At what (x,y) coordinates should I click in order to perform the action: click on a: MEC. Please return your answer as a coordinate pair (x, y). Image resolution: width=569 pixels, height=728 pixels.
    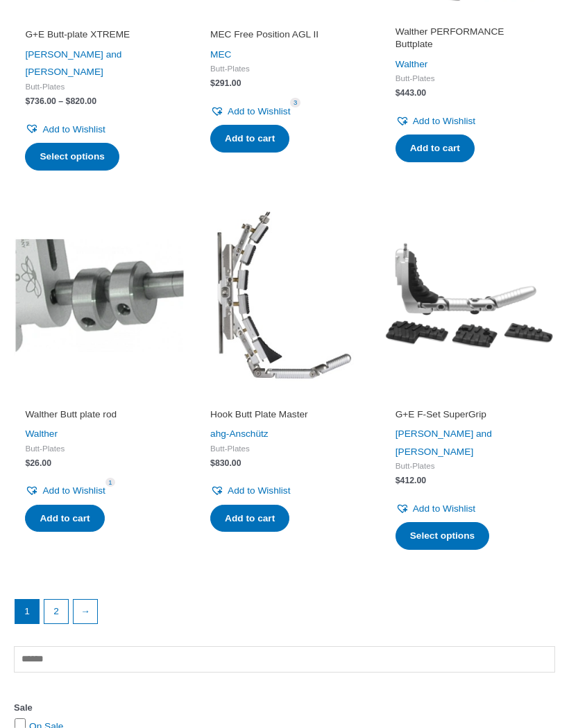
    Looking at the image, I should click on (220, 55).